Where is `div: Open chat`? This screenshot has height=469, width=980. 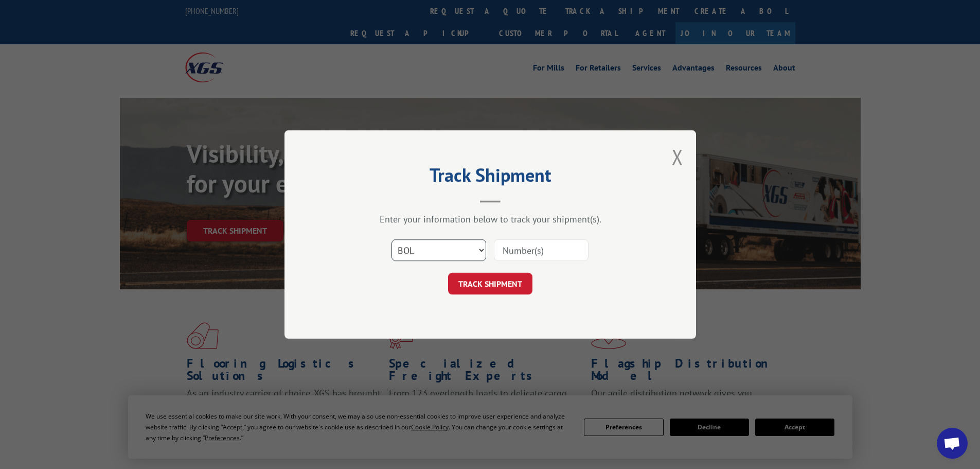 div: Open chat is located at coordinates (952, 443).